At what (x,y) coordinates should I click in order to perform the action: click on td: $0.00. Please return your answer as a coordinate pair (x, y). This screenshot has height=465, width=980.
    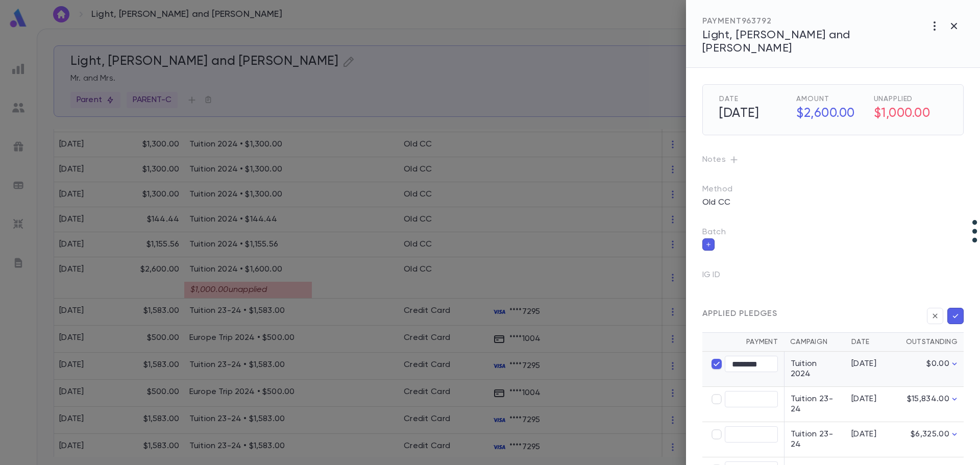
    Looking at the image, I should click on (930, 369).